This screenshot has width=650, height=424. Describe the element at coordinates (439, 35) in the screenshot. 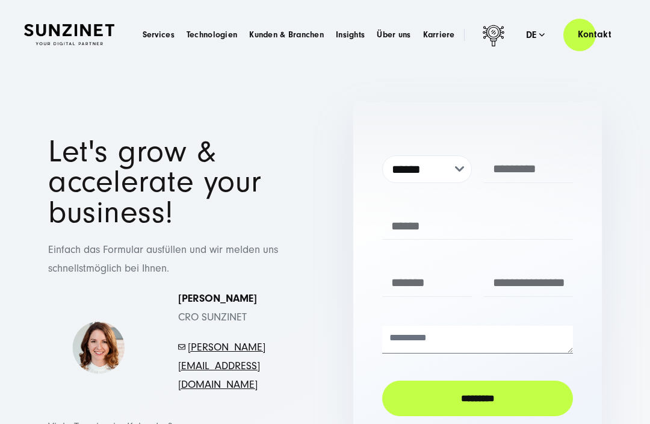

I see `span: Karriere` at that location.